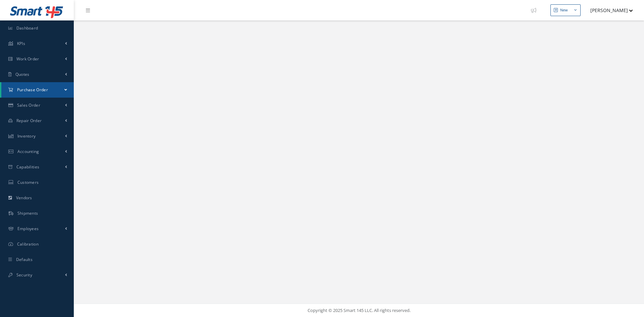 The height and width of the screenshot is (317, 644). What do you see at coordinates (37, 90) in the screenshot?
I see `a: Purchase Order` at bounding box center [37, 90].